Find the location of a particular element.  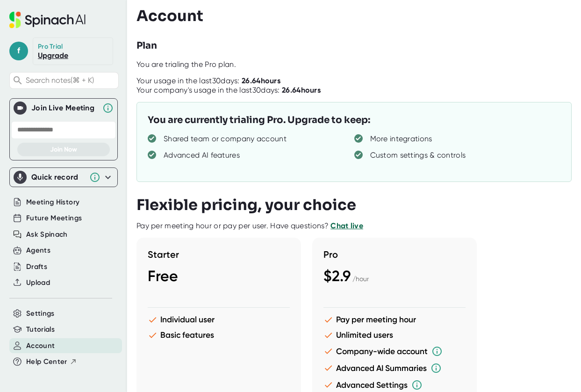

span: Join Now is located at coordinates (64, 149).